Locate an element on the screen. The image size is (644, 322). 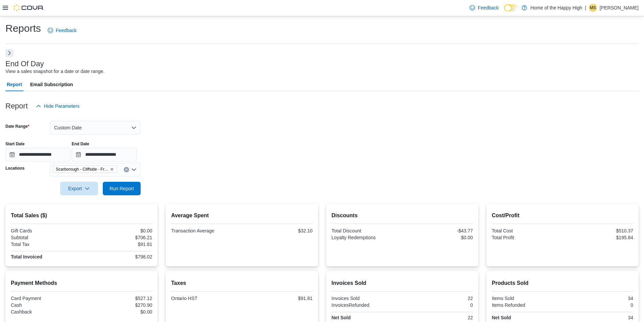
label: Locations is located at coordinates (15, 168).